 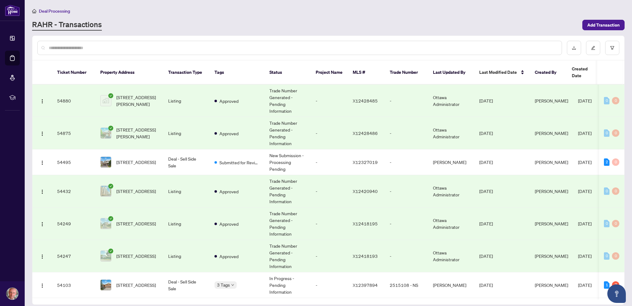 I want to click on th: Last Updated By, so click(x=451, y=73).